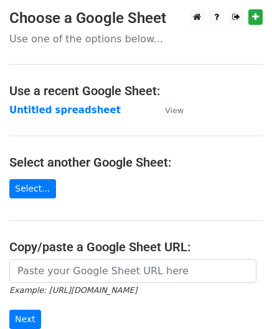 This screenshot has height=329, width=272. I want to click on input: Paste your Google Sheet URL here, so click(132, 271).